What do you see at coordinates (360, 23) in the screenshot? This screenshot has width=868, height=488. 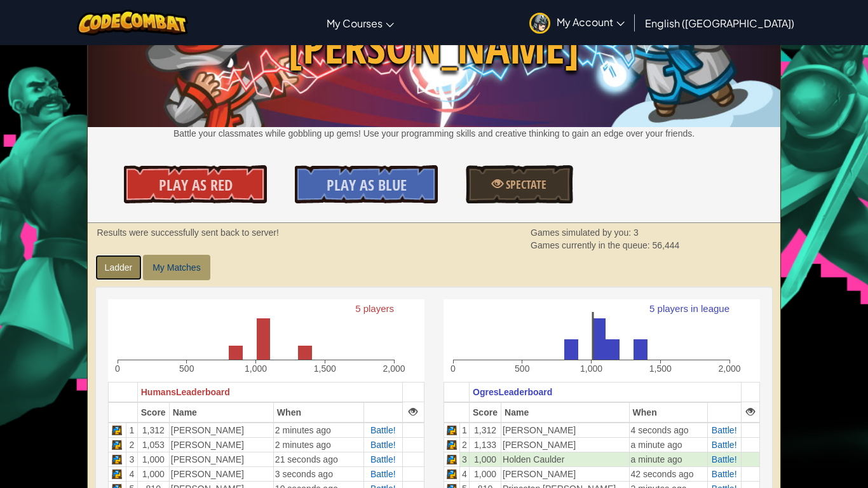 I see `a: My Courses` at bounding box center [360, 23].